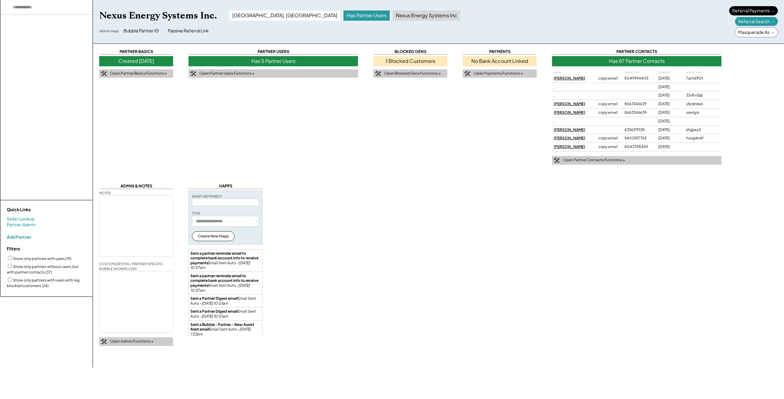 Image resolution: width=784 pixels, height=399 pixels. What do you see at coordinates (136, 266) in the screenshot?
I see `div: CUSTOMIZATIONS / PARTNER SPECIFIC BUBBLE WORKFLOWS` at bounding box center [136, 266].